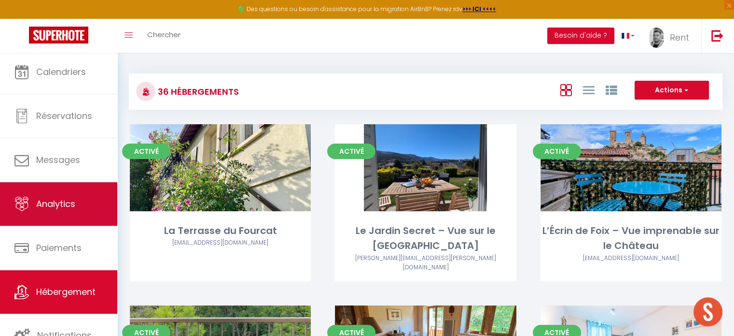 Image resolution: width=734 pixels, height=336 pixels. Describe the element at coordinates (708, 311) in the screenshot. I see `div: Ouvrir le chat` at that location.